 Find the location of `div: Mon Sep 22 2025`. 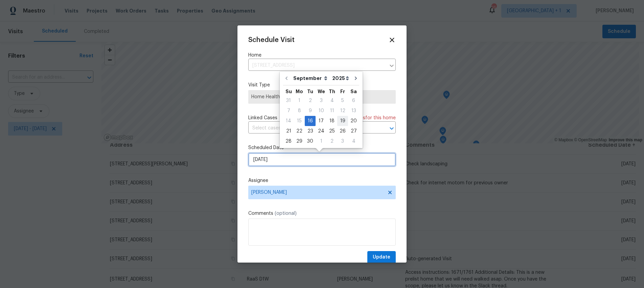

div: Mon Sep 22 2025 is located at coordinates (299, 131).